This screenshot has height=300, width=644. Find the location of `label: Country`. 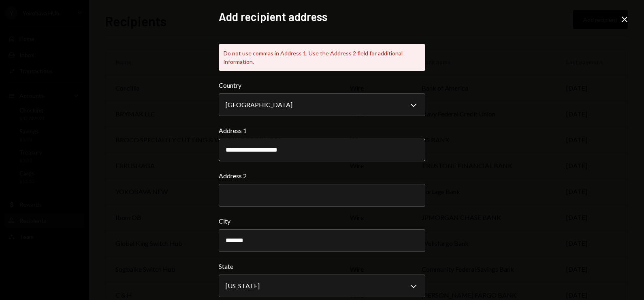

label: Country is located at coordinates (322, 85).